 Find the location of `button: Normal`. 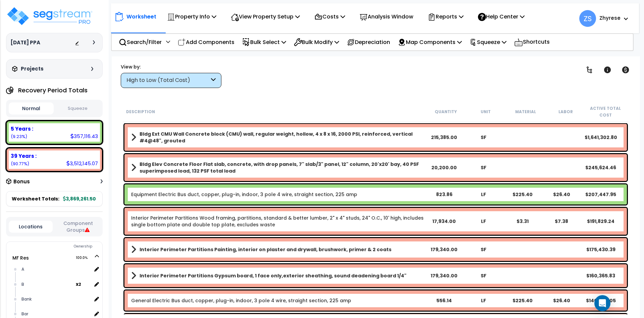

button: Normal is located at coordinates (31, 108).